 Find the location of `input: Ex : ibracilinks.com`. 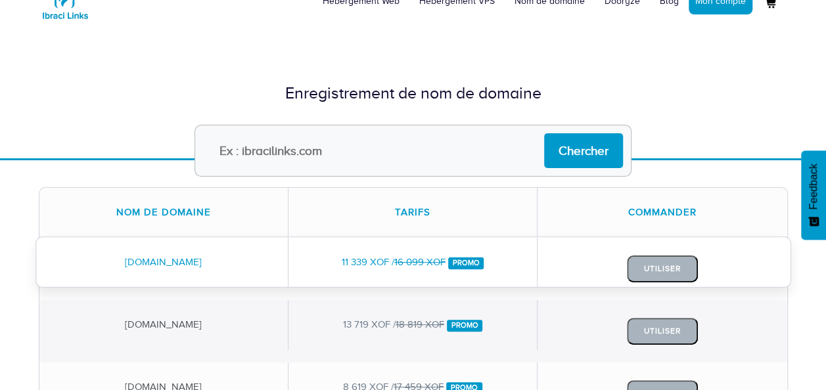

input: Ex : ibracilinks.com is located at coordinates (413, 150).